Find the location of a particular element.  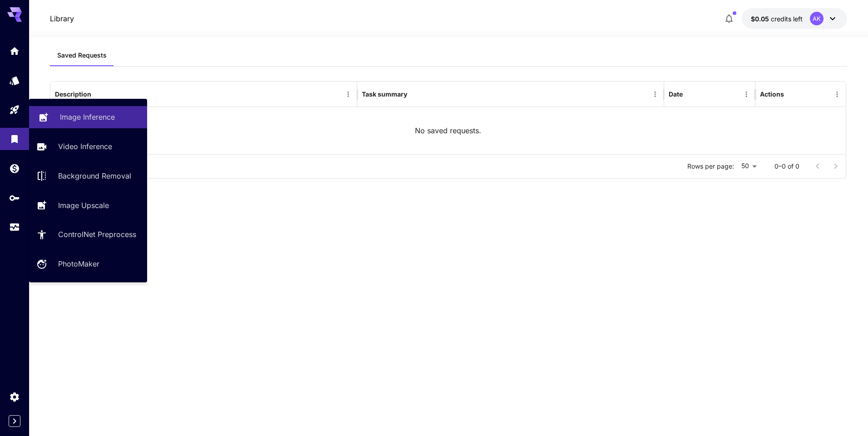

p: Image Upscale is located at coordinates (83, 205).